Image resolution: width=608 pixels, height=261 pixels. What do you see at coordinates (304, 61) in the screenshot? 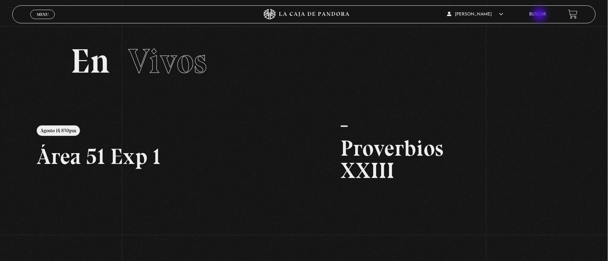
I see `h2: En` at bounding box center [304, 61].